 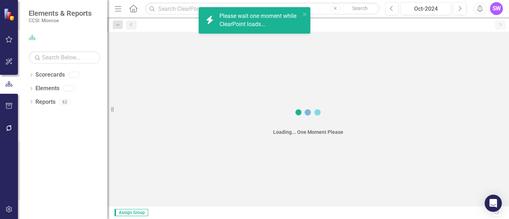 What do you see at coordinates (60, 13) in the screenshot?
I see `span: Elements & Reports` at bounding box center [60, 13].